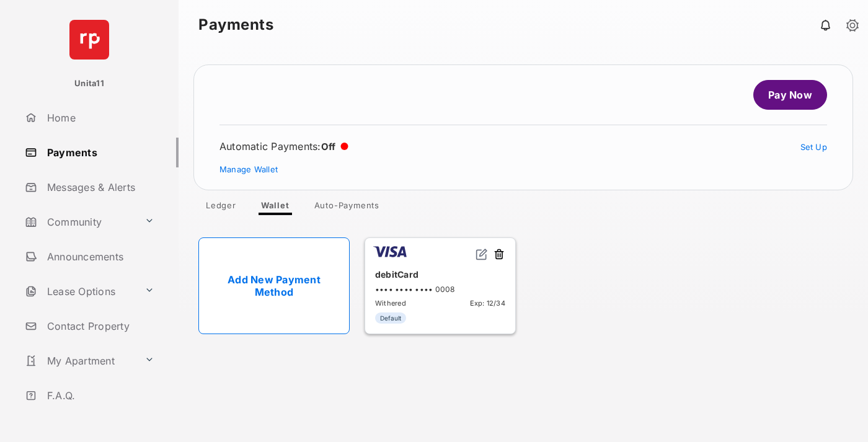  What do you see at coordinates (79, 222) in the screenshot?
I see `a: Community` at bounding box center [79, 222].